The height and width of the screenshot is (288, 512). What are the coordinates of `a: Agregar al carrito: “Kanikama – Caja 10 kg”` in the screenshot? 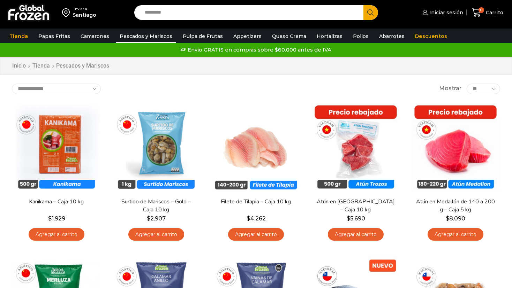 It's located at (56, 235).